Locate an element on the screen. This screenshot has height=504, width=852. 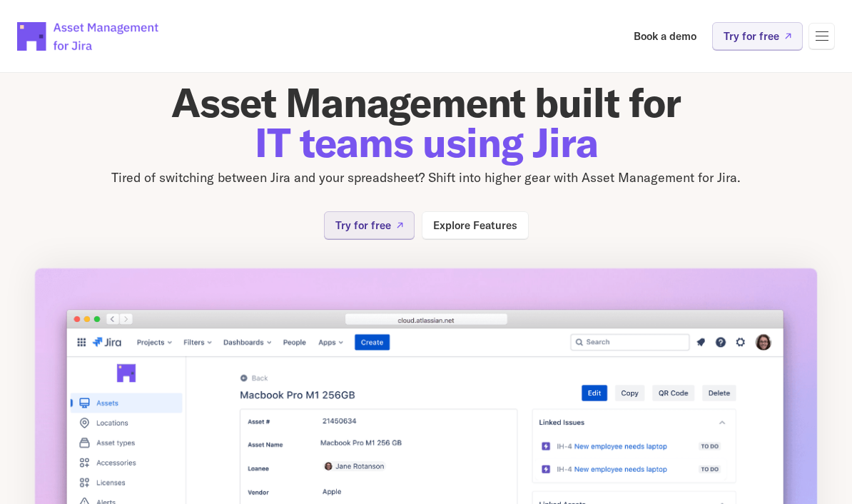
h1: Asset Management built for is located at coordinates (426, 122).